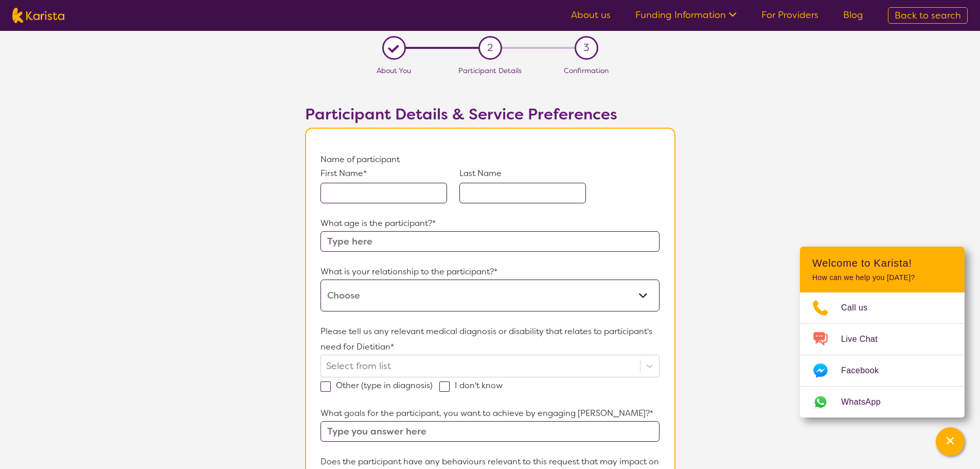 Image resolution: width=980 pixels, height=469 pixels. I want to click on label: I don't know, so click(474, 385).